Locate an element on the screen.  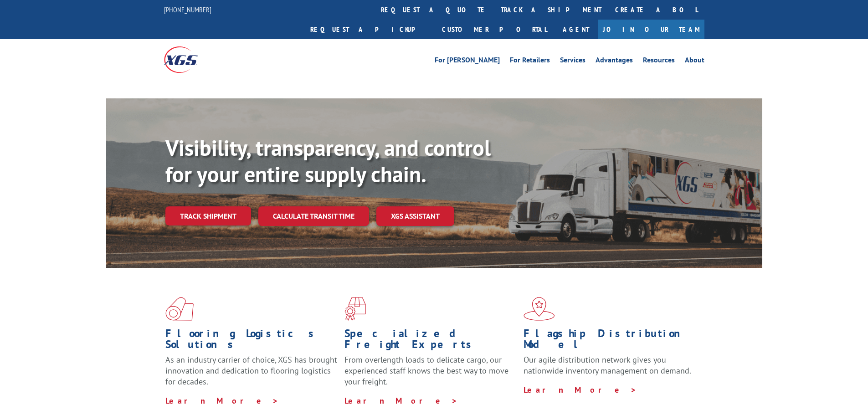
a: Resources is located at coordinates (658, 62).